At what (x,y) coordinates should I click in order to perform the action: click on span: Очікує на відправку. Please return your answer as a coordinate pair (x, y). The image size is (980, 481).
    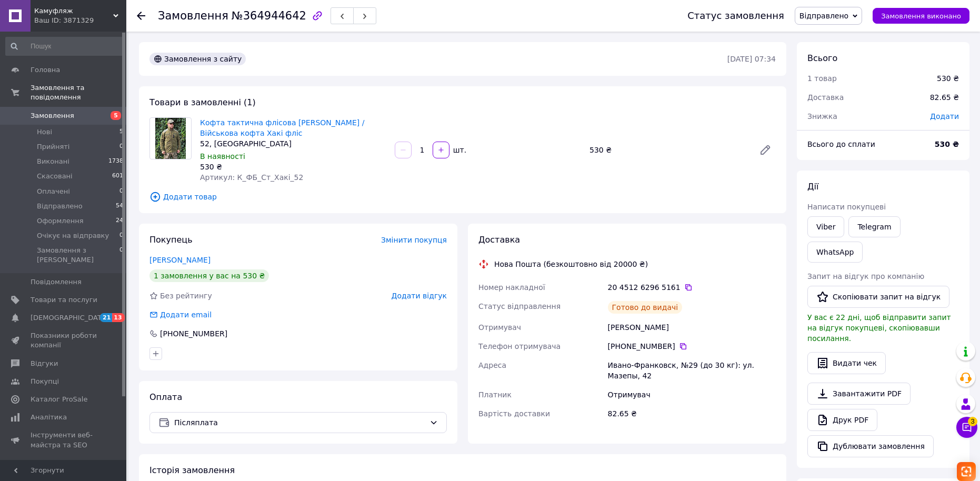
    Looking at the image, I should click on (73, 236).